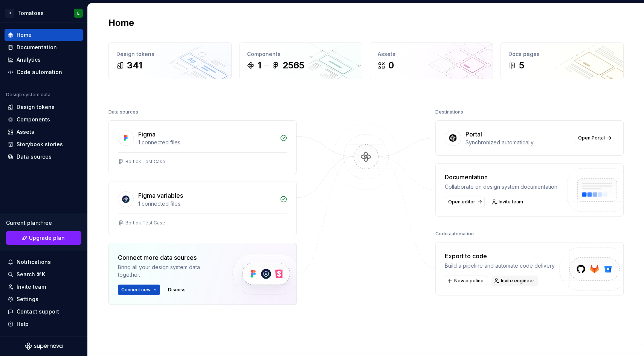 The width and height of the screenshot is (644, 356). Describe the element at coordinates (44, 72) in the screenshot. I see `a: Code automation` at that location.